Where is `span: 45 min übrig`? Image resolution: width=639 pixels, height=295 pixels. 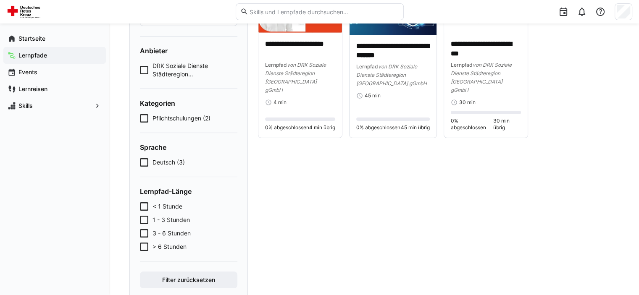 span: 45 min übrig is located at coordinates (415, 128).